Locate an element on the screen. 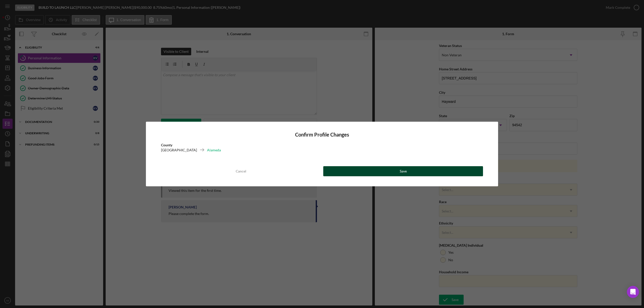 The width and height of the screenshot is (644, 308). button: Cancel is located at coordinates (241, 171).